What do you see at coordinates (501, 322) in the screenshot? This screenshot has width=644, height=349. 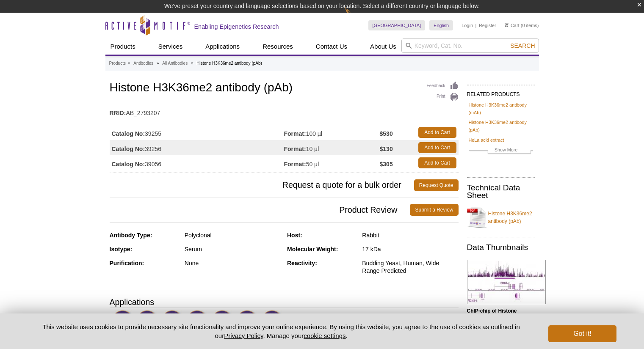 I see `p: (Click image to enlarge and see details.)` at bounding box center [501, 322].